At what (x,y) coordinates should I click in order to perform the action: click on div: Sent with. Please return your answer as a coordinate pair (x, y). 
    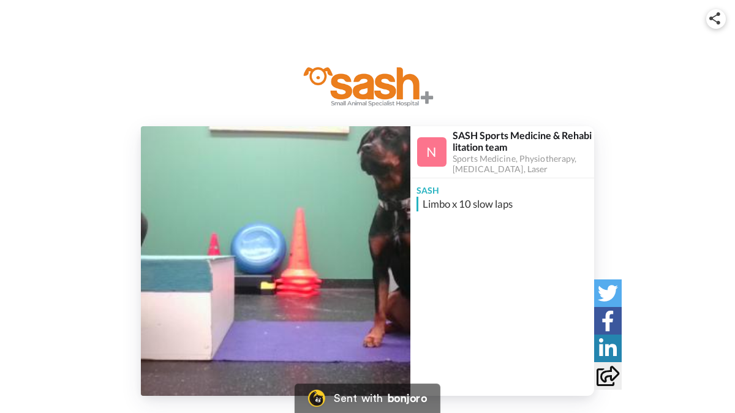
    Looking at the image, I should click on (358, 398).